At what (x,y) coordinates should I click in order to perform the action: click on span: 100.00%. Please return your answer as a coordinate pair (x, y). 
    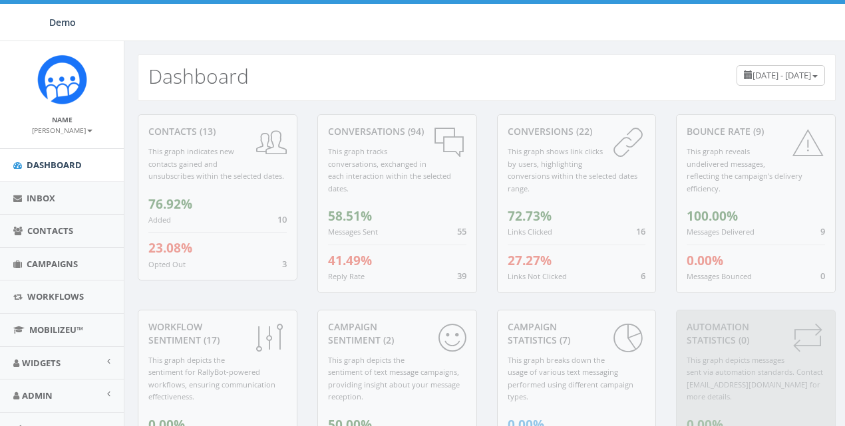
    Looking at the image, I should click on (712, 216).